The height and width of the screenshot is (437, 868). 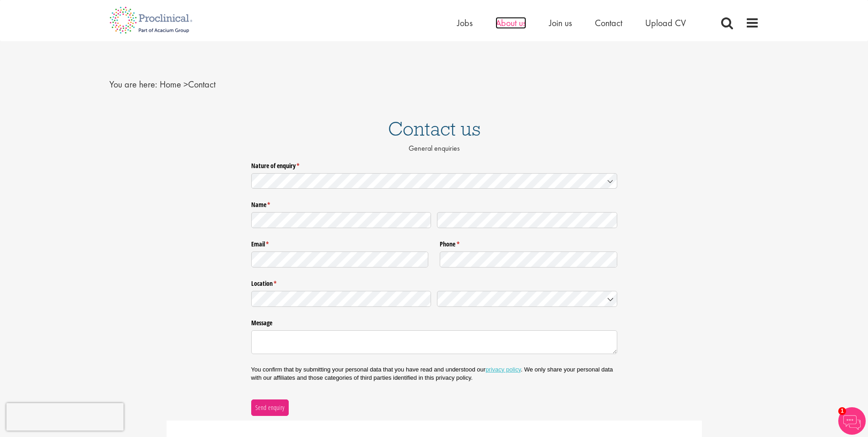 What do you see at coordinates (170, 84) in the screenshot?
I see `a: breadcrumb link to Home` at bounding box center [170, 84].